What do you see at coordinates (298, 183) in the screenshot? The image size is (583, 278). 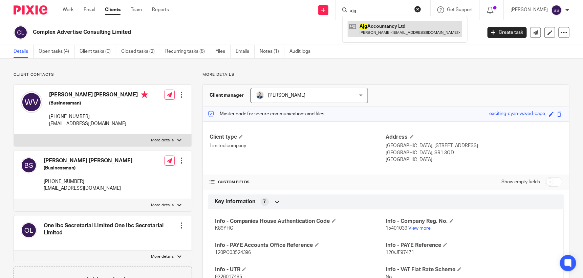 I see `h4: CUSTOM FIELDS` at bounding box center [298, 183].